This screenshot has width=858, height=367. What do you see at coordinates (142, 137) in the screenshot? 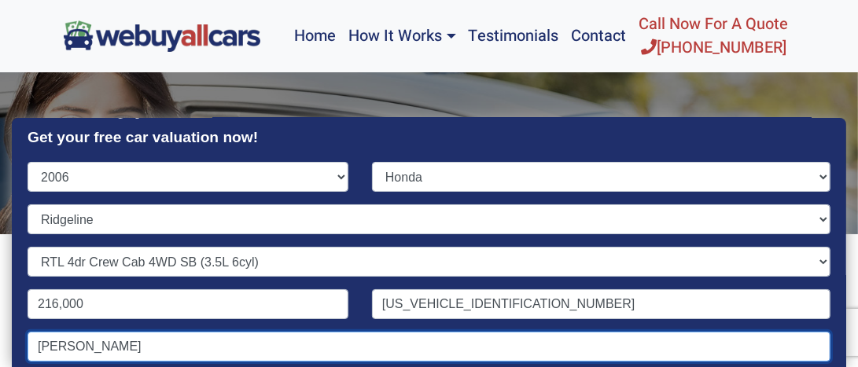
I see `strong: Get your free car valuation now!` at bounding box center [142, 137].